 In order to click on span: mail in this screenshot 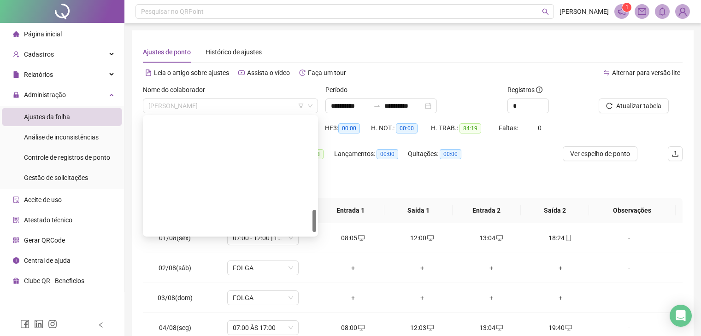, I will do `click(642, 12)`.